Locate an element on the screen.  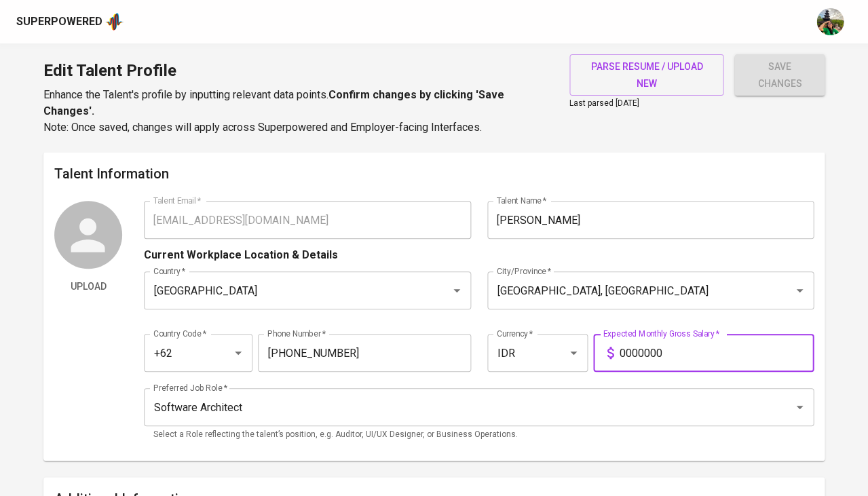
img: app logo is located at coordinates (114, 22).